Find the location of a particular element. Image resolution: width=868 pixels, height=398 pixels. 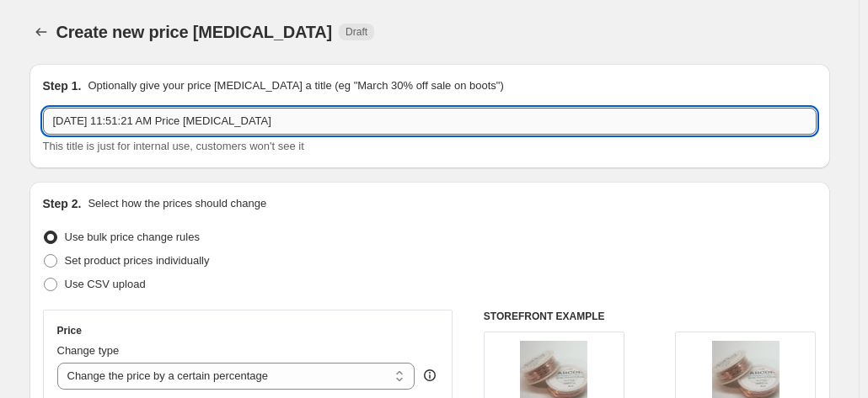

span: This title is just for internal use, customers won't see it is located at coordinates (174, 146).